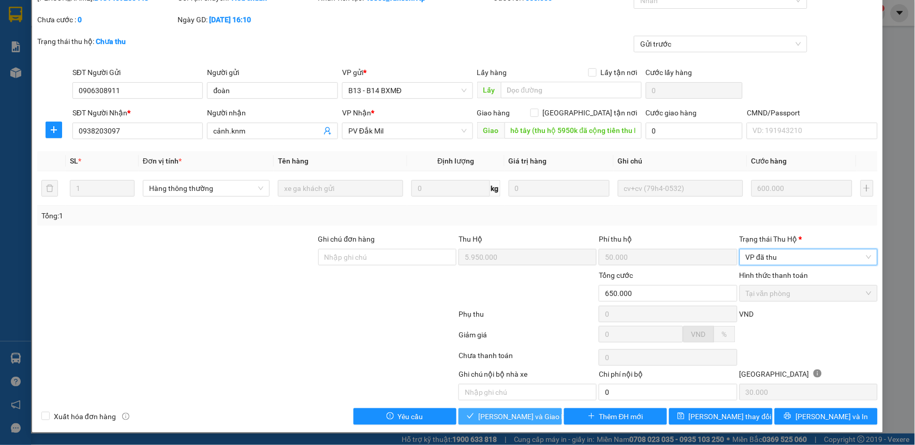  I want to click on span: Lấy hàng, so click(492, 72).